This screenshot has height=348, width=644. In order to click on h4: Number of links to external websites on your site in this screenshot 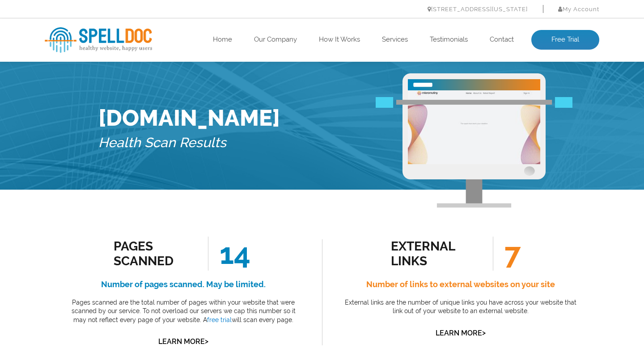, I will do `click(461, 285)`.